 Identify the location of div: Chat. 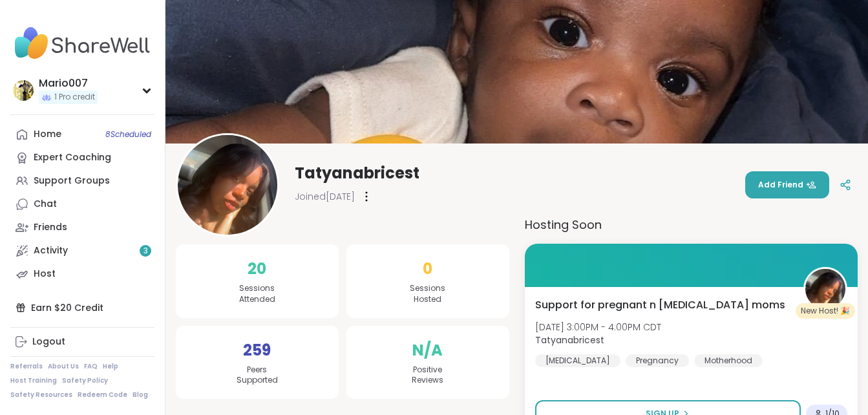
(45, 204).